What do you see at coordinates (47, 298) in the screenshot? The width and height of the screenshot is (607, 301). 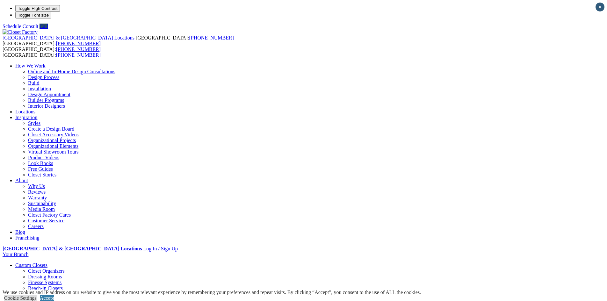 I see `a: Accept` at bounding box center [47, 298].